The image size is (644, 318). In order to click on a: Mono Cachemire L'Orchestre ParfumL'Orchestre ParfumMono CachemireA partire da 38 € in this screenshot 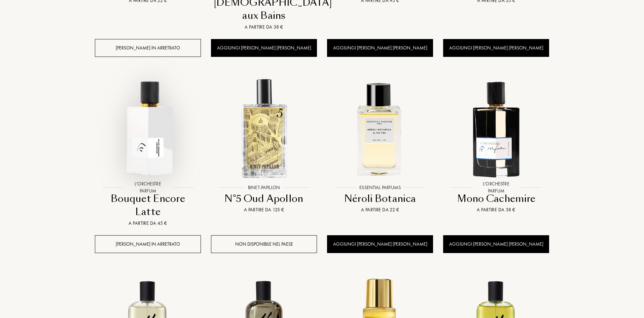, I will do `click(496, 146)`.